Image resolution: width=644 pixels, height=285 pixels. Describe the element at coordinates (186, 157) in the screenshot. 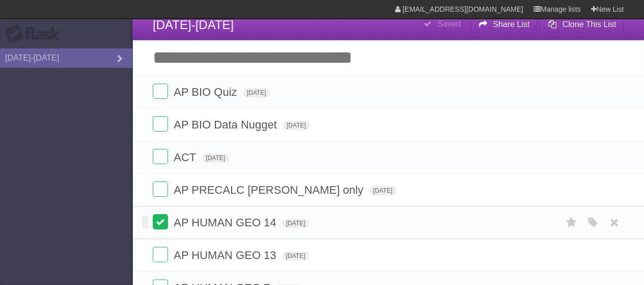

I see `span: ACT` at that location.